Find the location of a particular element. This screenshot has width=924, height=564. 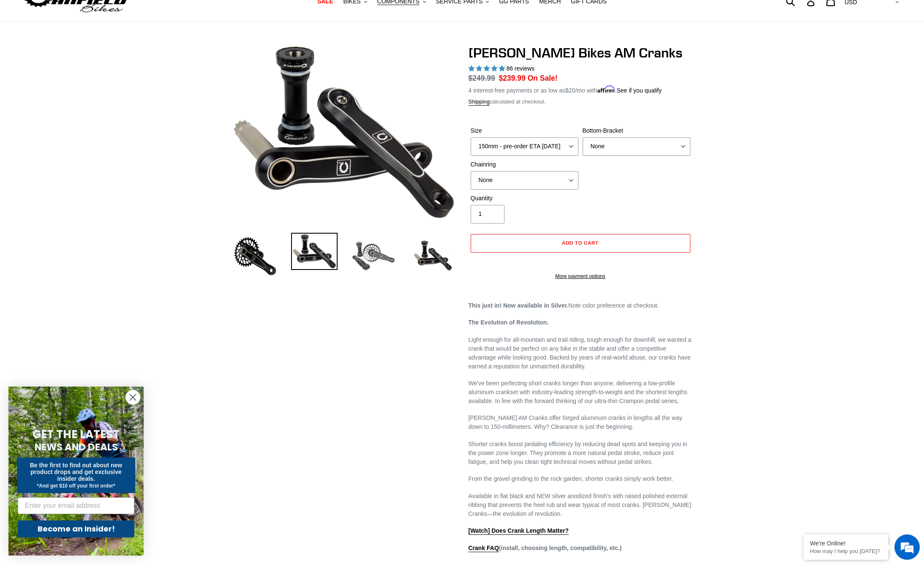

a: Shipping is located at coordinates (479, 102).